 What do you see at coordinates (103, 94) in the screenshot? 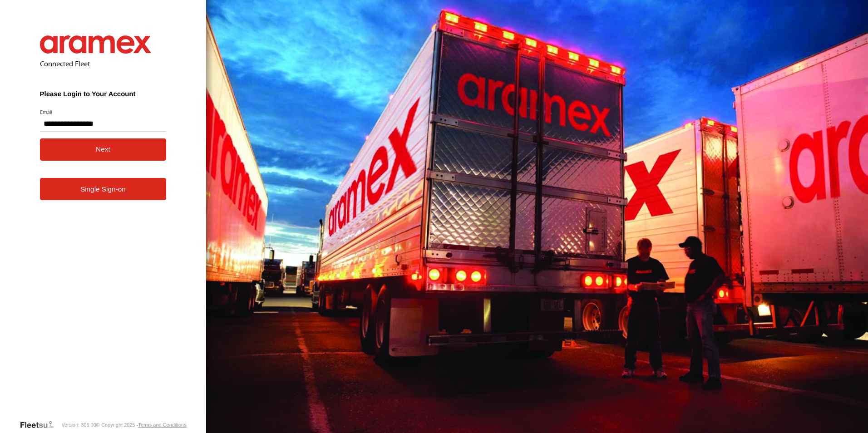
I see `h3: Please Login to Your Account` at bounding box center [103, 94].